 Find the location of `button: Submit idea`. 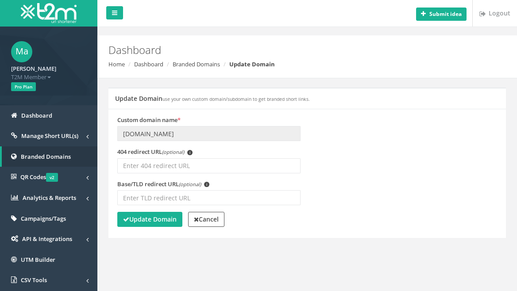

button: Submit idea is located at coordinates (441, 14).